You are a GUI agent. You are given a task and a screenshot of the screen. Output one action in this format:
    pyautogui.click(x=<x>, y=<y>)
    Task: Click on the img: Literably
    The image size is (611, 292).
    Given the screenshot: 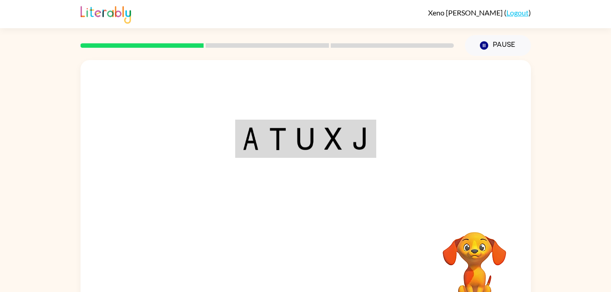 What is the action you would take?
    pyautogui.click(x=106, y=14)
    